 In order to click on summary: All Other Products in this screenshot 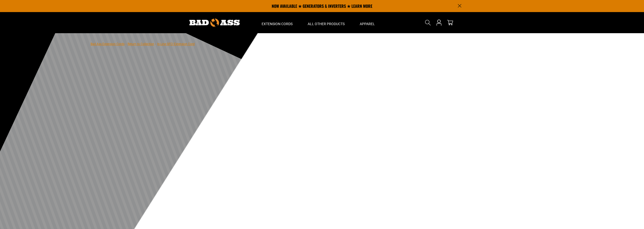, I will do `click(326, 23)`.